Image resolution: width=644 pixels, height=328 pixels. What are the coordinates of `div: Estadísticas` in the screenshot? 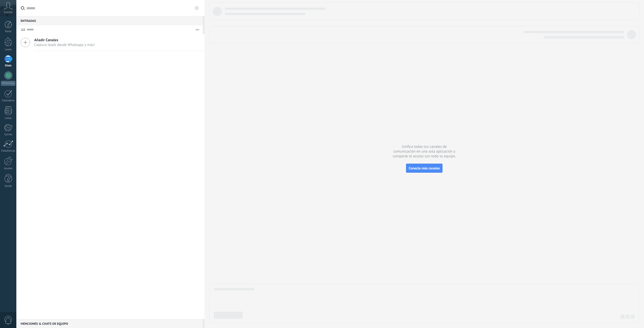 It's located at (8, 151).